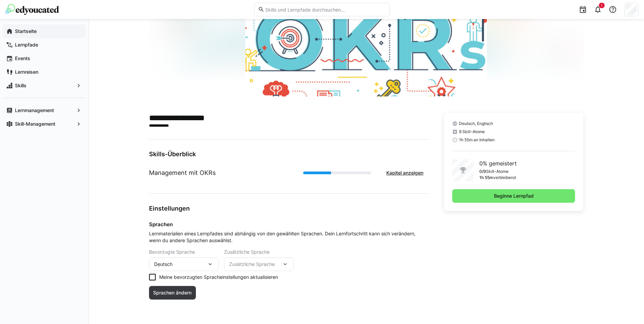 This screenshot has width=644, height=324. I want to click on p: verbleibend, so click(505, 178).